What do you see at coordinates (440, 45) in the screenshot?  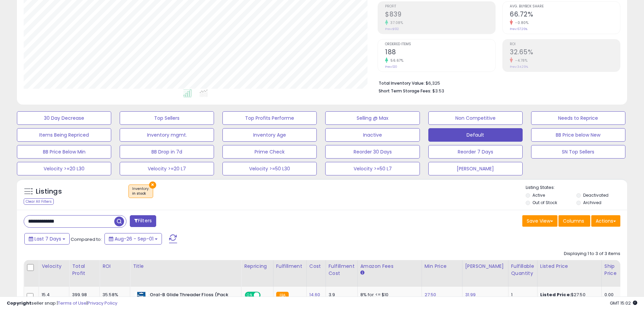 I see `span: Ordered Items` at bounding box center [440, 45].